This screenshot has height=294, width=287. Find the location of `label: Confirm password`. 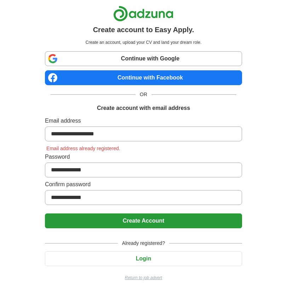

label: Confirm password is located at coordinates (143, 185).